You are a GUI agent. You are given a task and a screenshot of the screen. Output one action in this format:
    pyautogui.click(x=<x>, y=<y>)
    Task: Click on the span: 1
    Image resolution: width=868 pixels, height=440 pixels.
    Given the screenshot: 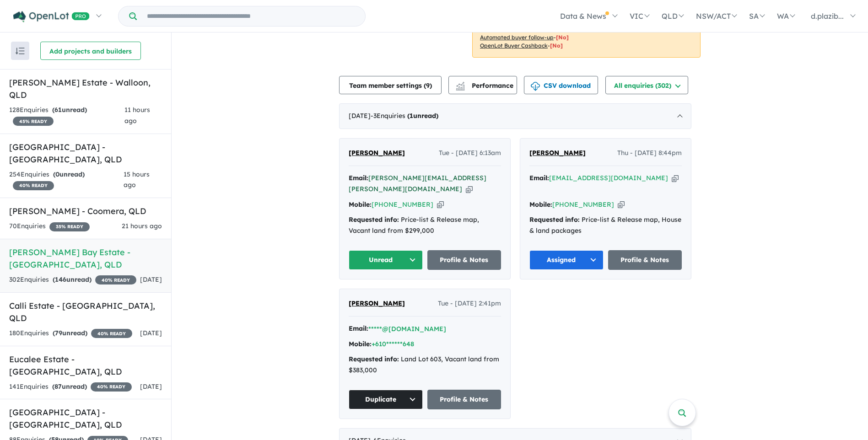 What is the action you would take?
    pyautogui.click(x=412, y=116)
    